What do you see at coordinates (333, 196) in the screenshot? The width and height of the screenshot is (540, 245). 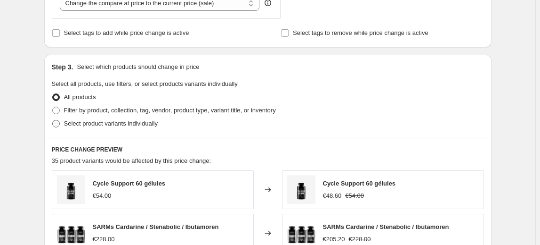 I see `div: €48.60` at bounding box center [333, 196].